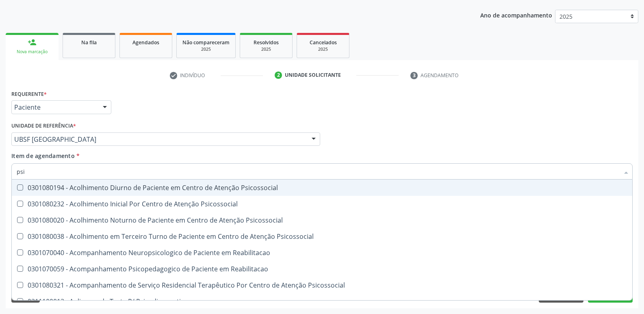 This screenshot has height=314, width=644. Describe the element at coordinates (322, 269) in the screenshot. I see `div: 0301070059 - Acompanhamento Psicopedagogico de Paciente em Reabilitacao` at that location.